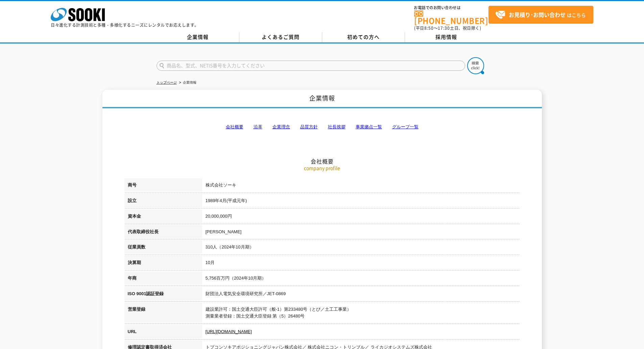  What do you see at coordinates (163, 263) in the screenshot?
I see `th: 決算期` at bounding box center [163, 263].